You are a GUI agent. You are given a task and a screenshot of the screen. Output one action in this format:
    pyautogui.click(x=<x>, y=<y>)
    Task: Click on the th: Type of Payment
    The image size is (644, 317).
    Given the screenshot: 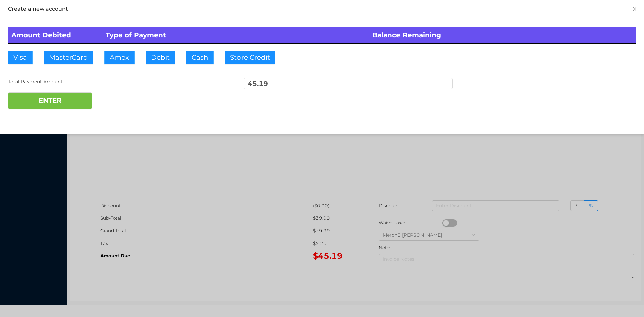 What is the action you would take?
    pyautogui.click(x=236, y=35)
    